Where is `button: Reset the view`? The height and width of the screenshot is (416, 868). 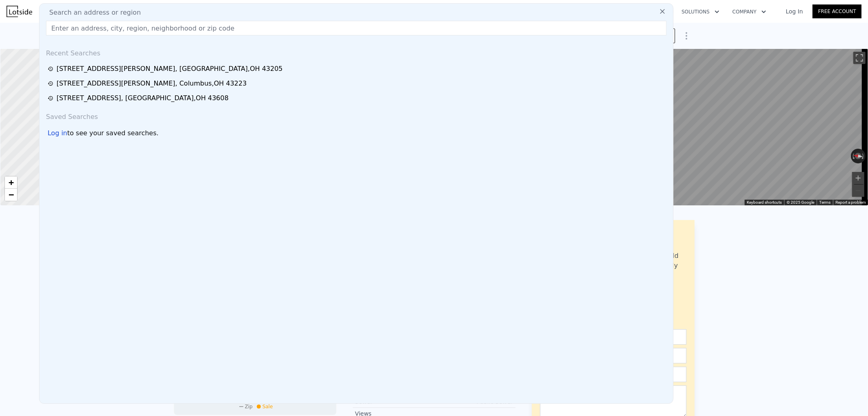
button: Reset the view is located at coordinates (858, 156).